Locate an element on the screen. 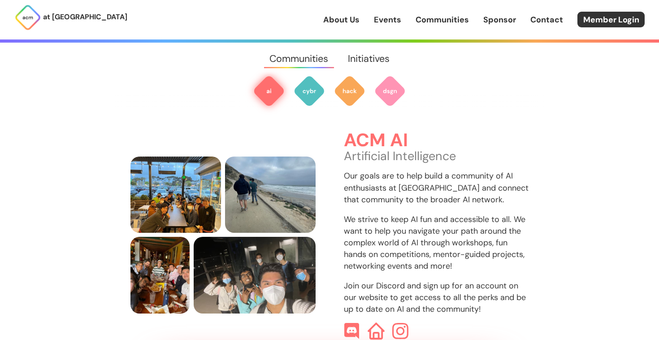 This screenshot has height=340, width=659. img: ACM AI Discord is located at coordinates (352, 331).